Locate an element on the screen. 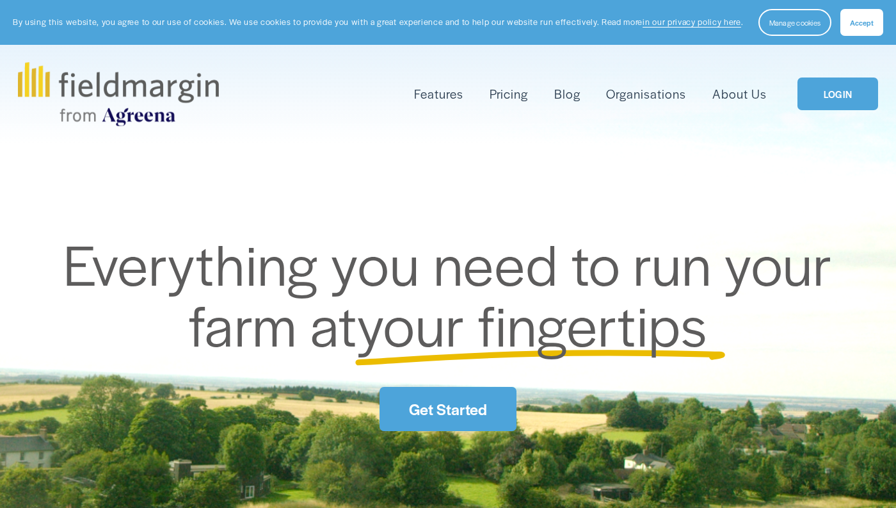 The height and width of the screenshot is (508, 896). button: Accept is located at coordinates (862, 22).